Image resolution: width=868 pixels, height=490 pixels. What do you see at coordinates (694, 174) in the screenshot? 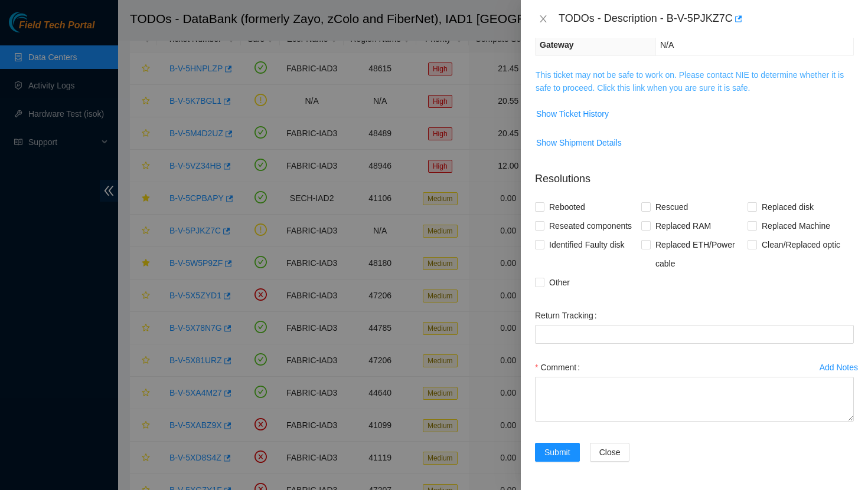
I see `p: Resolutions` at bounding box center [694, 174].